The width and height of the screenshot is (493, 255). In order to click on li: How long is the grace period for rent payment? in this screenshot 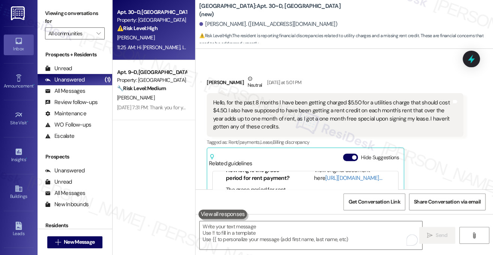, I will do `click(261, 174)`.